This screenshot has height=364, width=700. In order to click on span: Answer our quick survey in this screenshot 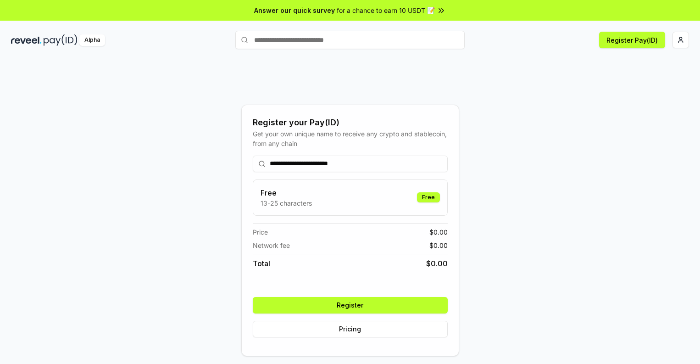, I will do `click(294, 10)`.